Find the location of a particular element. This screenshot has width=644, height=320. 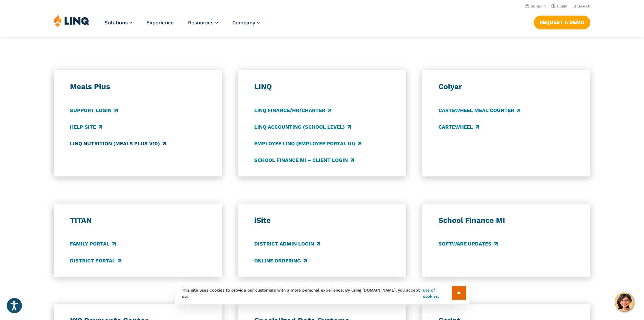

h3: LINQ is located at coordinates (322, 87).